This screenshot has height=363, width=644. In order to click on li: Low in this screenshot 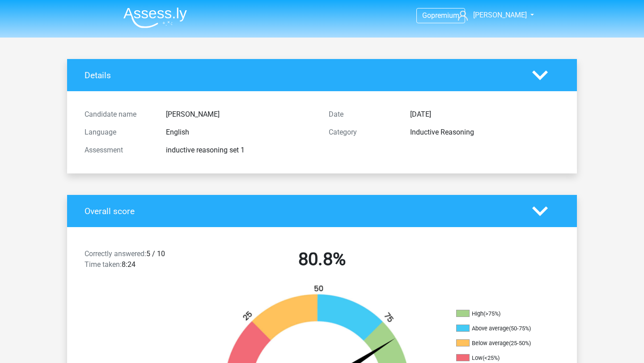, I will do `click(501, 358)`.